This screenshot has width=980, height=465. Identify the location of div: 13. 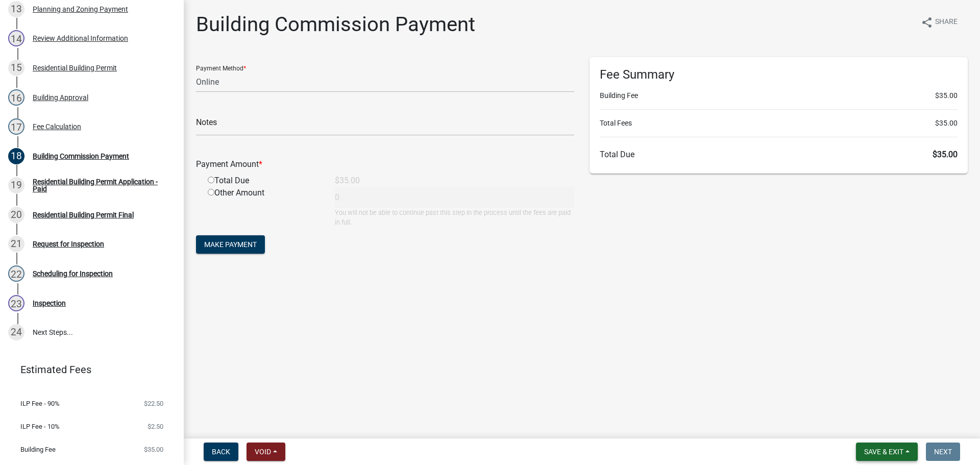
(17, 9).